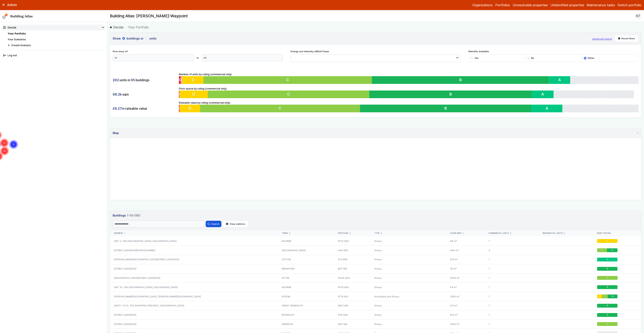  What do you see at coordinates (352, 278) in the screenshot?
I see `div: SO45 6AG` at bounding box center [352, 278].